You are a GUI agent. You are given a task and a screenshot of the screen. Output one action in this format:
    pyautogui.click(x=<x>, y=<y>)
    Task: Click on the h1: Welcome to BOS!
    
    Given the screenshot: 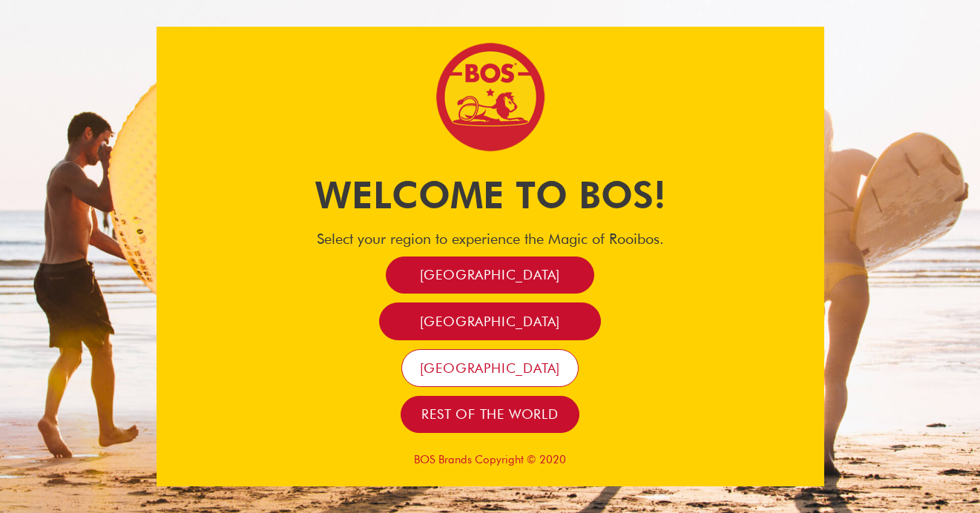 What is the action you would take?
    pyautogui.click(x=490, y=195)
    